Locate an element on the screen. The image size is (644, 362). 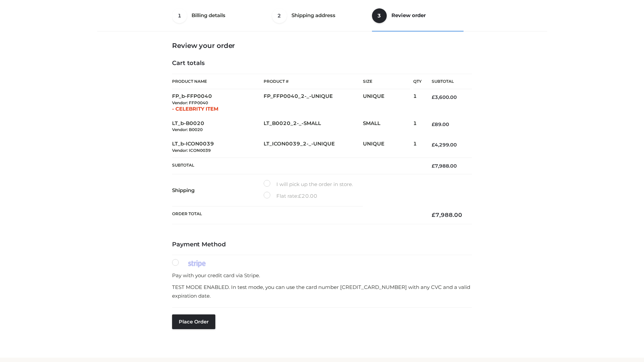
bdi: 20.00 is located at coordinates (308, 196).